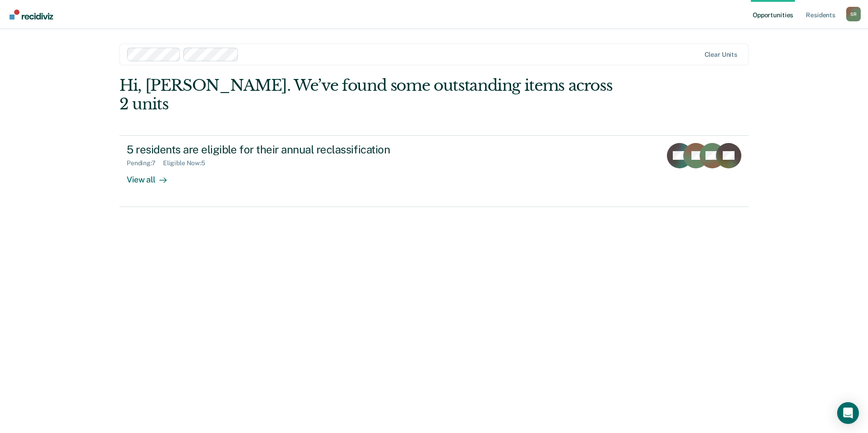  What do you see at coordinates (721, 55) in the screenshot?
I see `div: Clear units` at bounding box center [721, 55].